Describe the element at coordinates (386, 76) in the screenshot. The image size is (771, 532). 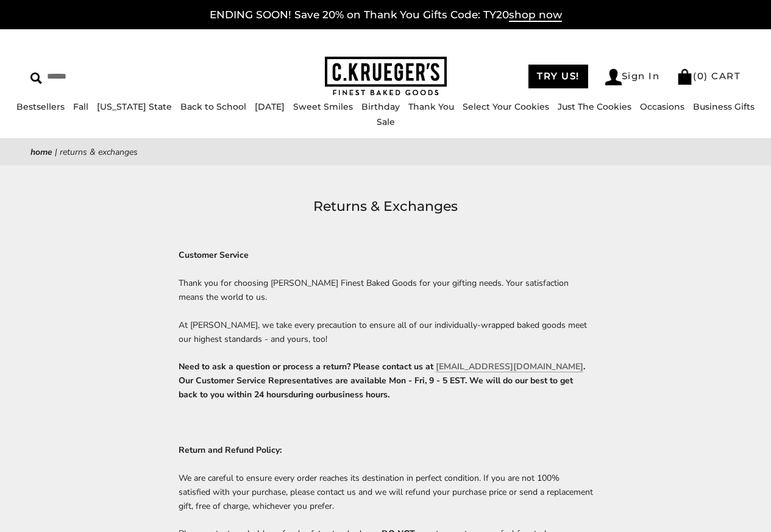
I see `img: C.KRUEGER'S` at that location.